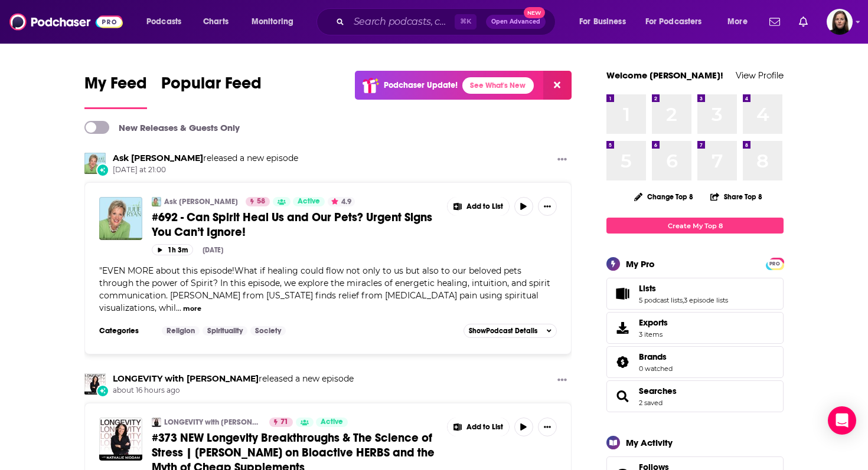  Describe the element at coordinates (324, 289) in the screenshot. I see `span: EVEN MORE about this episode!What if healing could flow not only to us but also to our beloved pe...` at that location.